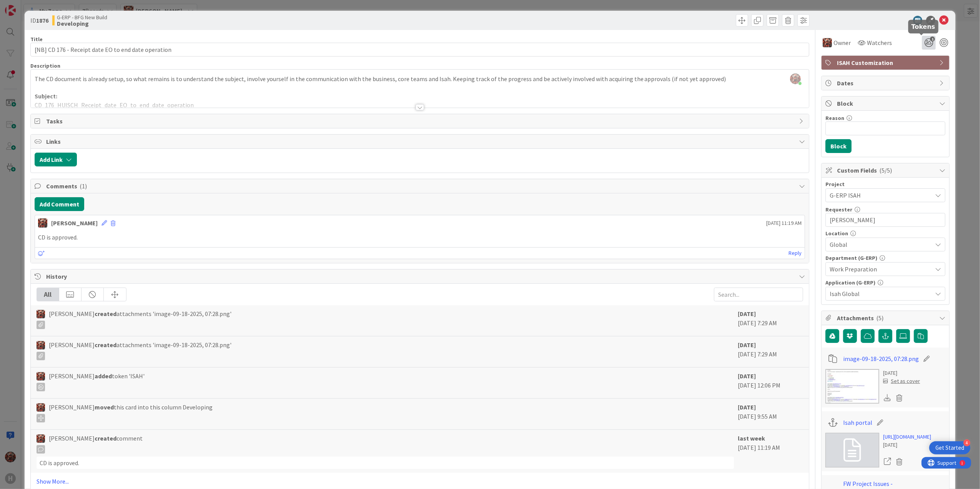 This screenshot has width=980, height=489. What do you see at coordinates (885, 258) in the screenshot?
I see `div: Department (G-ERP)` at bounding box center [885, 258].